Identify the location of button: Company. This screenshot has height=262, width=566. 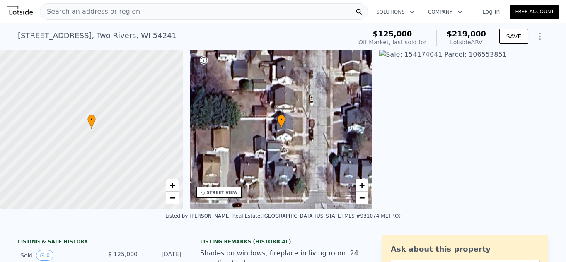
(445, 12).